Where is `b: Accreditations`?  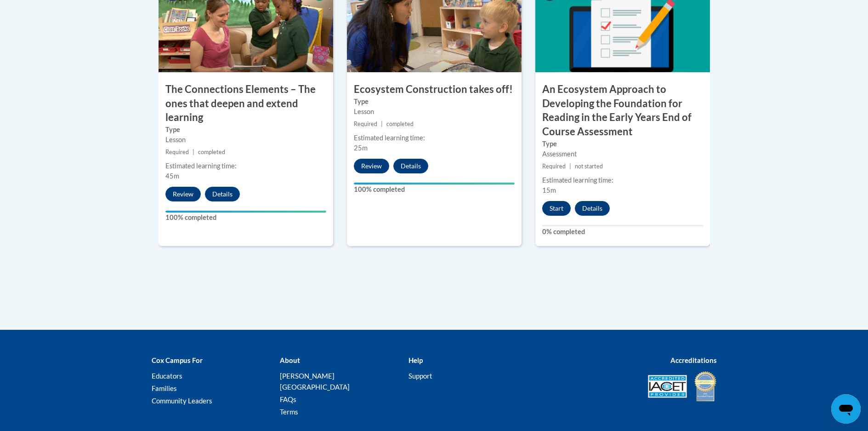
b: Accreditations is located at coordinates (694, 360).